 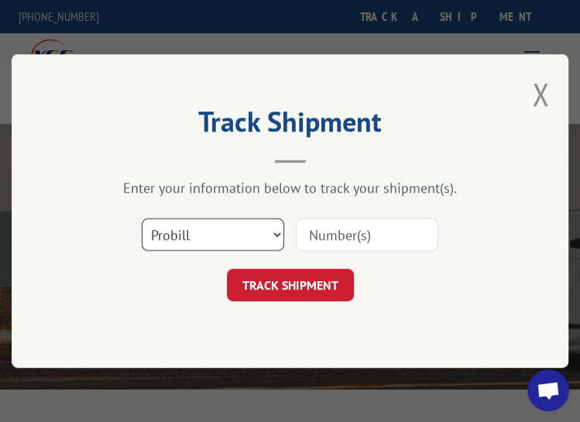 I want to click on button: TRACK SHIPMENT, so click(x=290, y=285).